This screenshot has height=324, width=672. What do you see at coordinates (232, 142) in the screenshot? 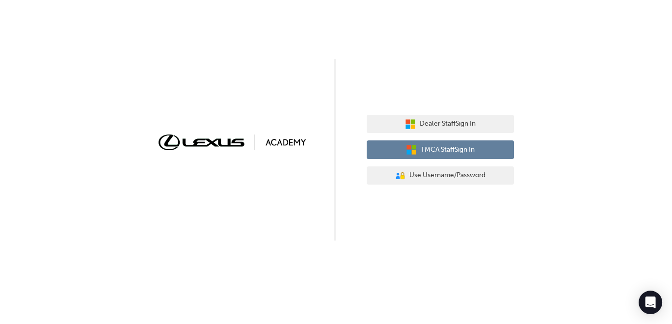
I see `img: Trak` at bounding box center [232, 142].